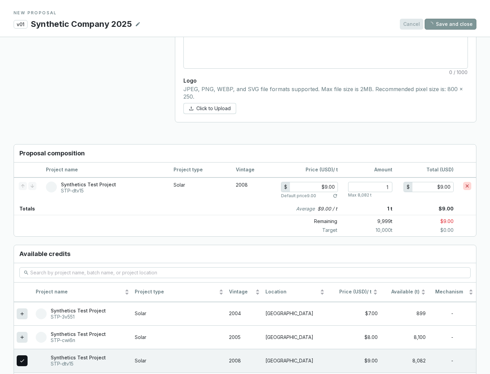  I want to click on p: JPEG, PNG, WEBP, and SVG file formats supported. Max file size is 2MB. Recommended pixel size is:..., so click(326, 93).